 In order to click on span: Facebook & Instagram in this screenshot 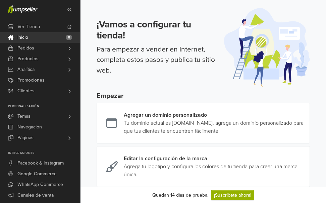, I will do `click(41, 163)`.